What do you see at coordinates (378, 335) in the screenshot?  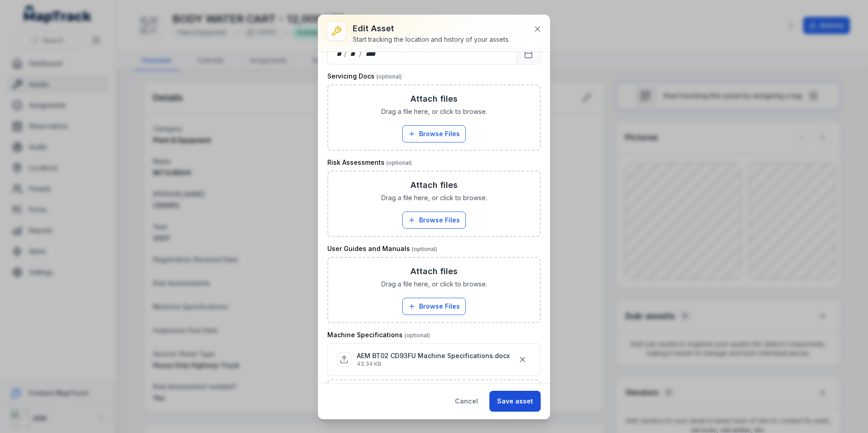 I see `label: Machine Specifications` at bounding box center [378, 335].